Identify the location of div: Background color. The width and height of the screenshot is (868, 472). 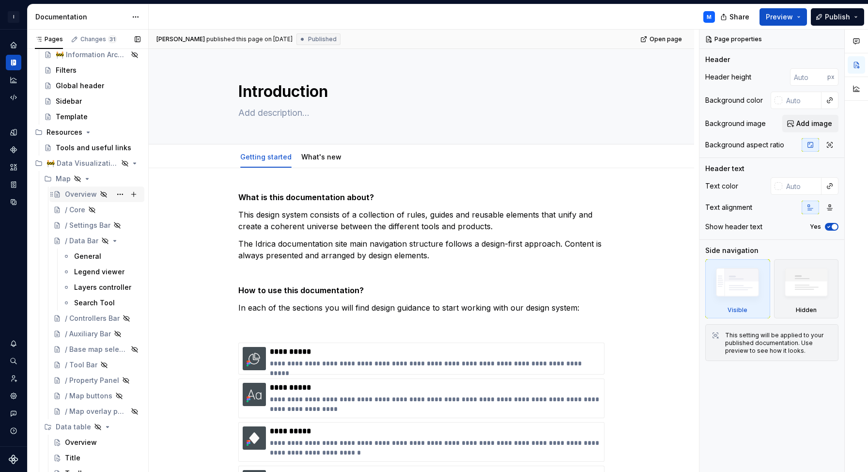
(734, 100).